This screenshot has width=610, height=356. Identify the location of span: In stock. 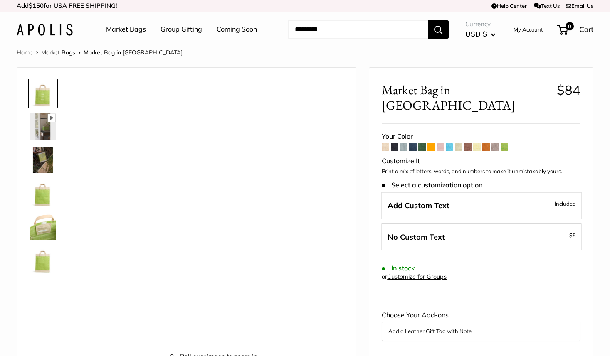
(398, 268).